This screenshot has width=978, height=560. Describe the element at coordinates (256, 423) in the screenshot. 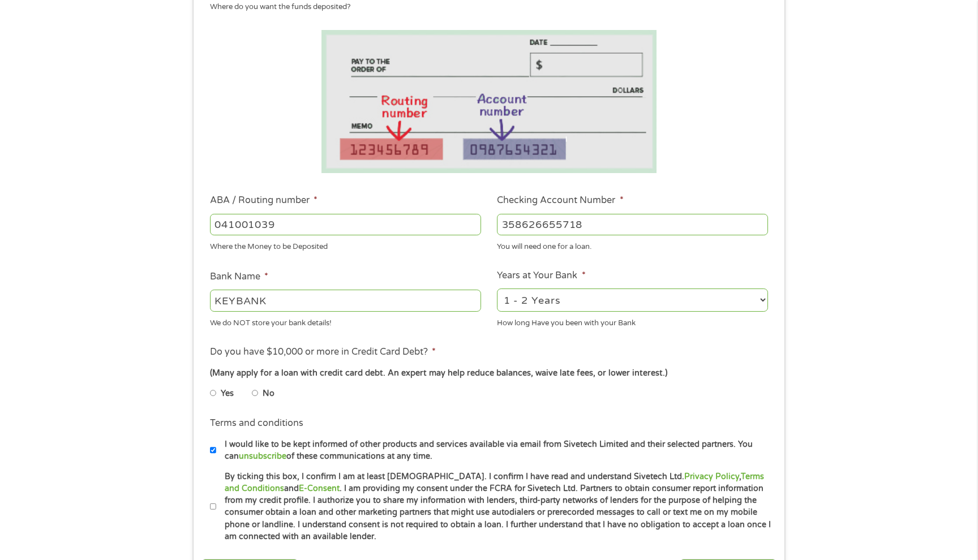

I see `label: Terms and conditions` at that location.